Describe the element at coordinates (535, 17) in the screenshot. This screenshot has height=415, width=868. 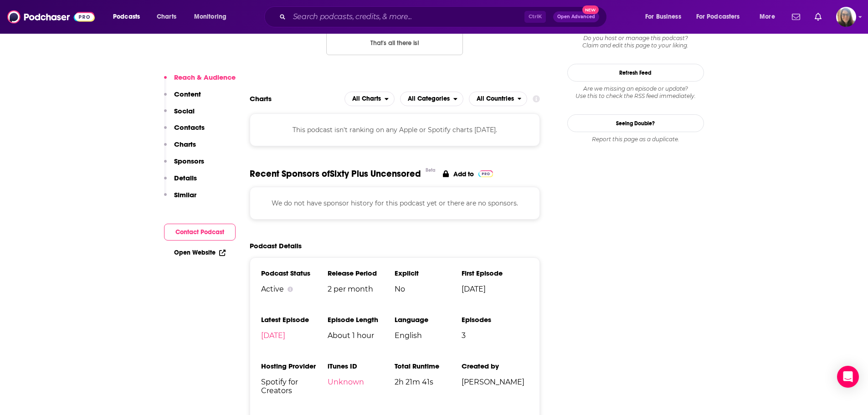
I see `span: Ctrl K` at that location.